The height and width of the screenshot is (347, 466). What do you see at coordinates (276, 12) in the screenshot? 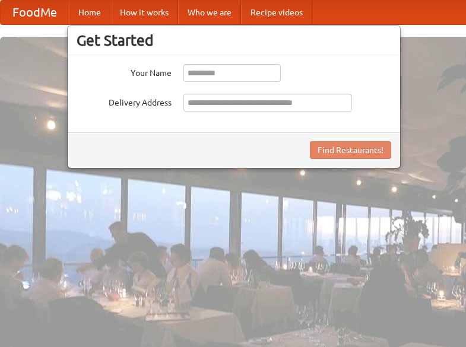
I see `a: Recipe videos` at bounding box center [276, 12].